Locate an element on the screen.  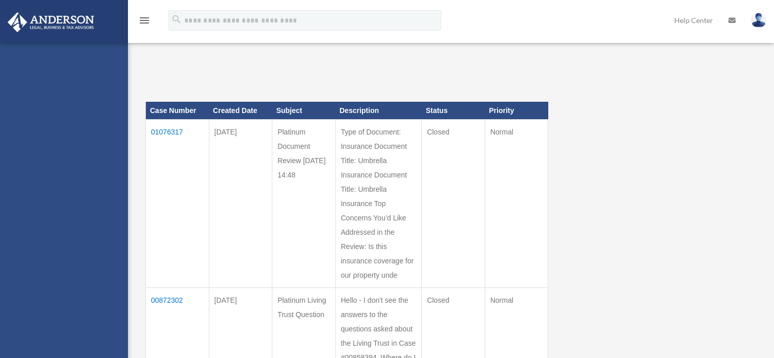
td: Normal is located at coordinates (516, 203).